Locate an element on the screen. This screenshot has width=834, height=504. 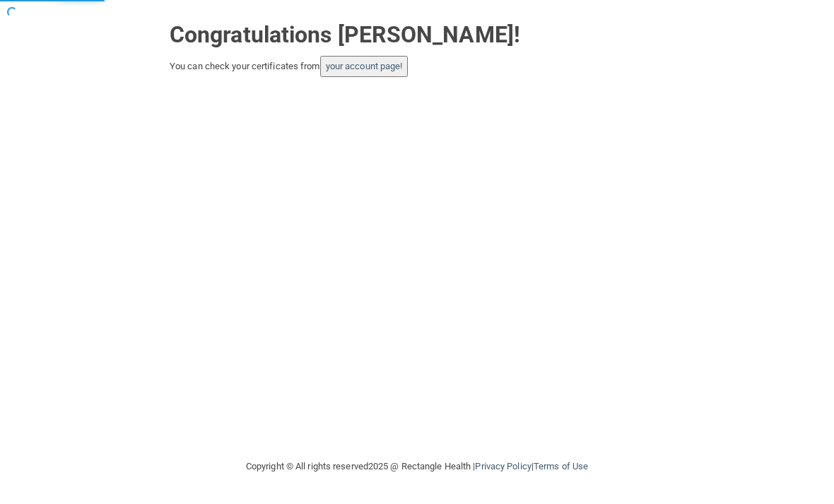
a: Privacy Policy is located at coordinates (503, 466).